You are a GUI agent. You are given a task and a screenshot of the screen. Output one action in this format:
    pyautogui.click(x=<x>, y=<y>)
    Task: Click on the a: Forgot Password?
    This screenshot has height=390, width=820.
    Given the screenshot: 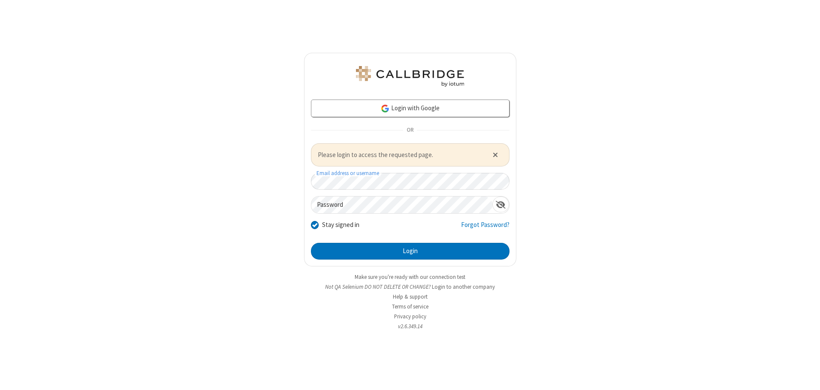 What is the action you would take?
    pyautogui.click(x=485, y=228)
    